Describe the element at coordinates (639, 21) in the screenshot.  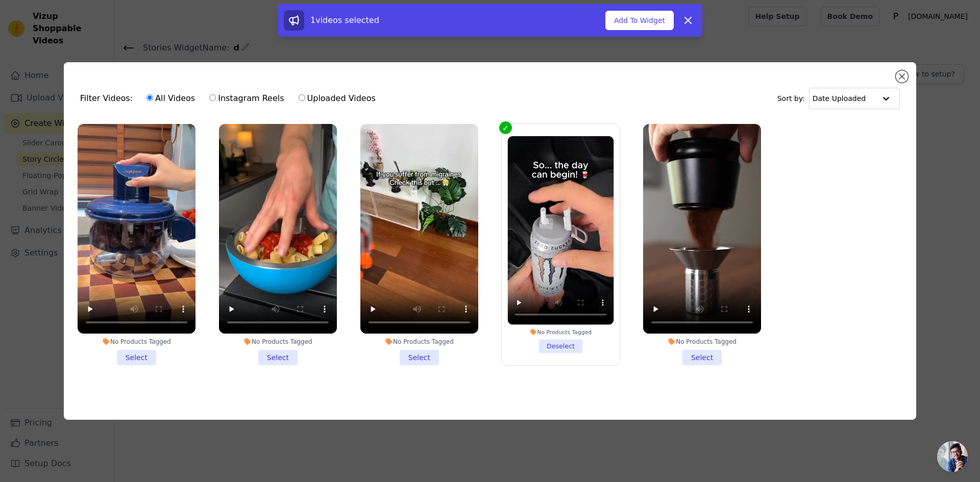
I see `button: Add To Widget` at that location.